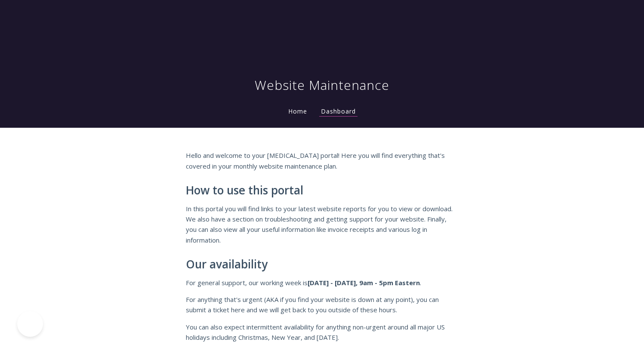 The height and width of the screenshot is (354, 644). Describe the element at coordinates (322, 305) in the screenshot. I see `p: For anything that's urgent (AKA if you find your website is down at any point), you can submit a ...` at that location.